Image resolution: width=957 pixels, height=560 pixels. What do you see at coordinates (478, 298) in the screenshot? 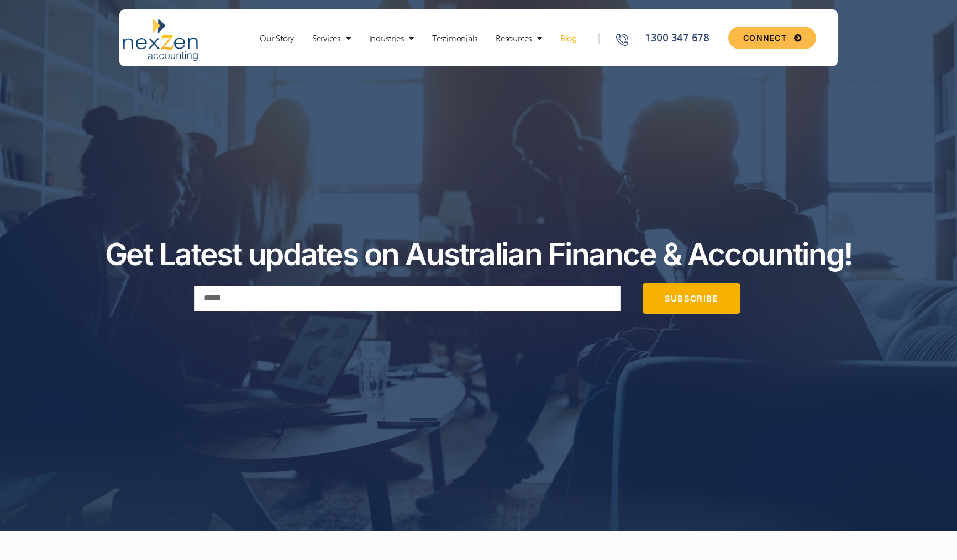
I see `form: New Form` at bounding box center [478, 298].